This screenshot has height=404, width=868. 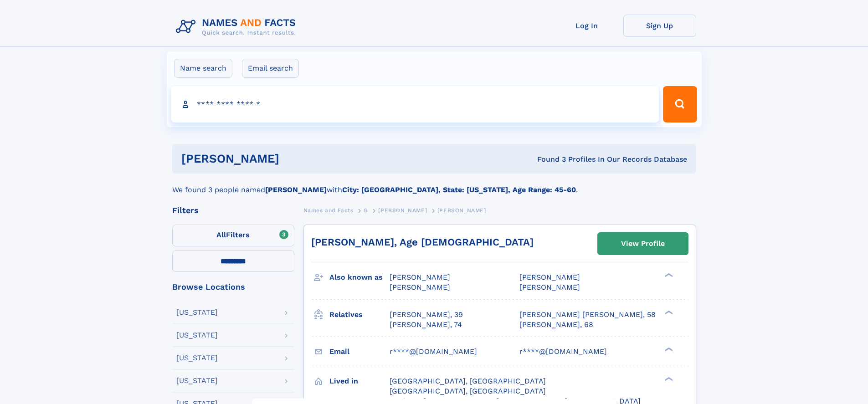 I want to click on a: Sign Up, so click(x=660, y=25).